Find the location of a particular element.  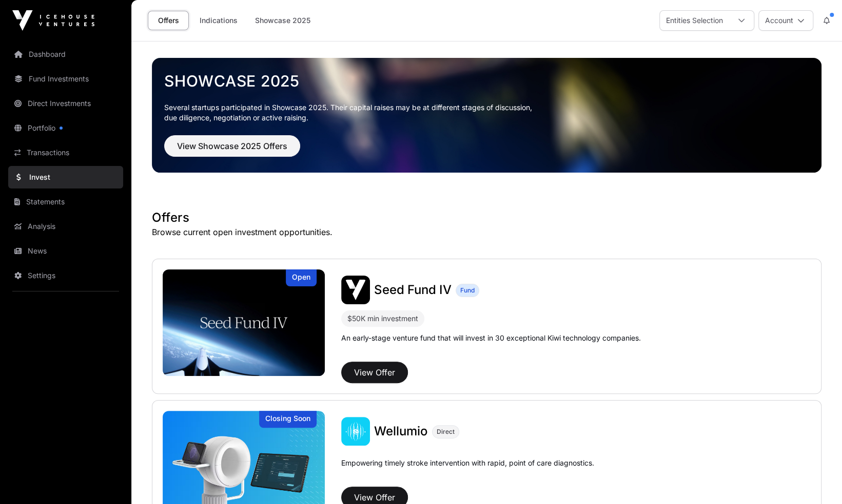

a: Seed Fund IVOpen is located at coordinates (244, 323).